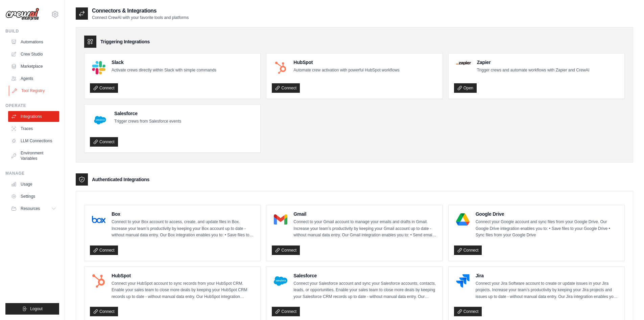 The image size is (644, 320). Describe the element at coordinates (33, 117) in the screenshot. I see `a: Integrations` at that location.